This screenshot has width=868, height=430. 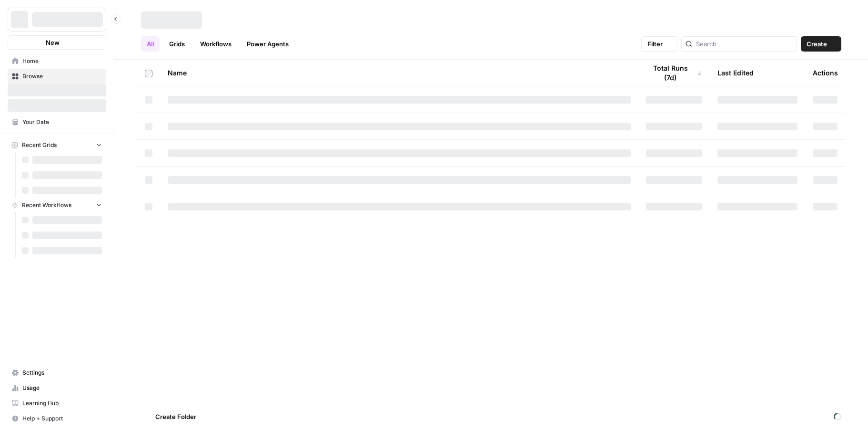 What do you see at coordinates (825, 73) in the screenshot?
I see `div: Actions` at bounding box center [825, 73].